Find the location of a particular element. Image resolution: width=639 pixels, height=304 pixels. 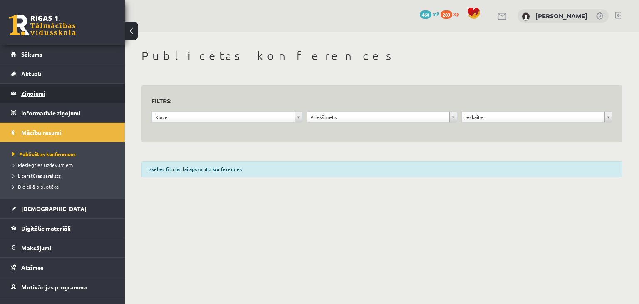

a: 460 mP is located at coordinates (429, 14).